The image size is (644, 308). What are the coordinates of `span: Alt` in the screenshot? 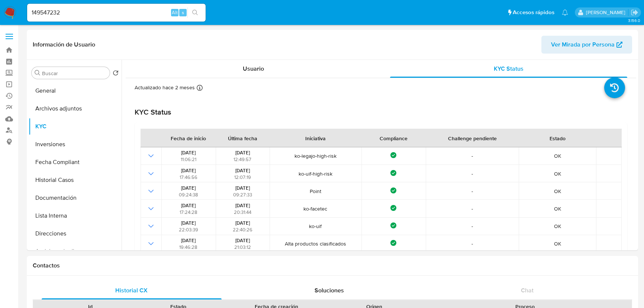 It's located at (175, 12).